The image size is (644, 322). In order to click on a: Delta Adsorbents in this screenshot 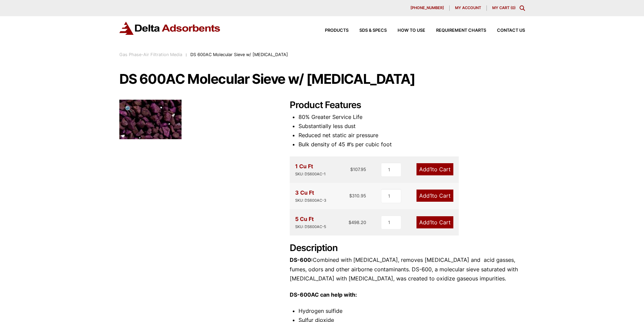, I will do `click(170, 28)`.